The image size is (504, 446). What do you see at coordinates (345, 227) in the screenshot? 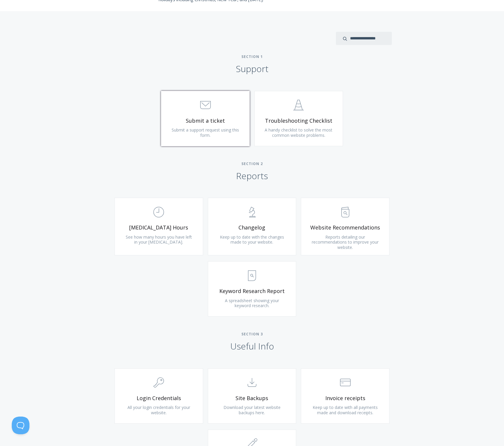
I see `span: Website Recommendations` at bounding box center [345, 227].